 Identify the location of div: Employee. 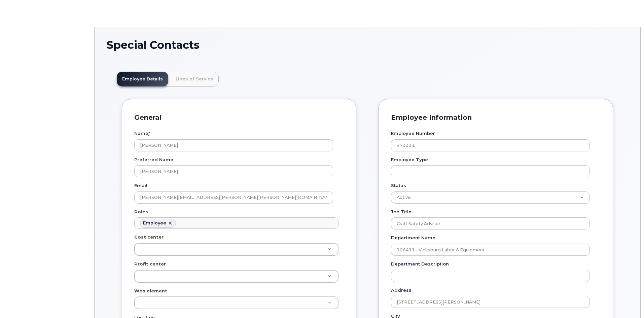
(154, 223).